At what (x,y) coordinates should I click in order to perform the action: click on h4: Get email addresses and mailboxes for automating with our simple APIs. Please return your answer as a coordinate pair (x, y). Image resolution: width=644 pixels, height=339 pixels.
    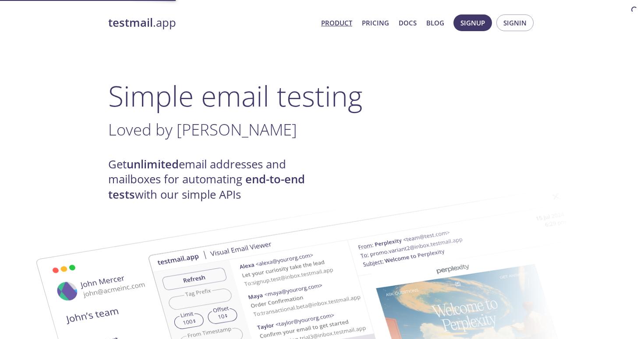
    Looking at the image, I should click on (215, 179).